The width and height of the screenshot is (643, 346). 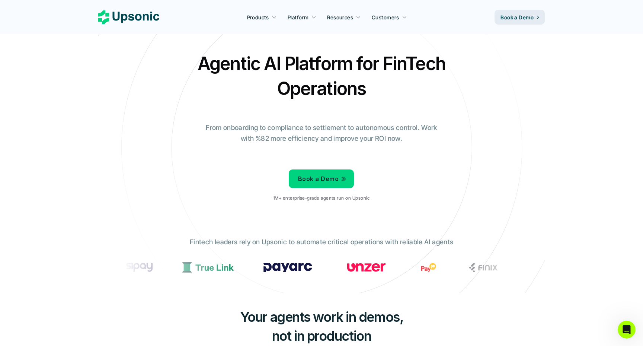 What do you see at coordinates (262, 17) in the screenshot?
I see `a: Products` at bounding box center [262, 17].